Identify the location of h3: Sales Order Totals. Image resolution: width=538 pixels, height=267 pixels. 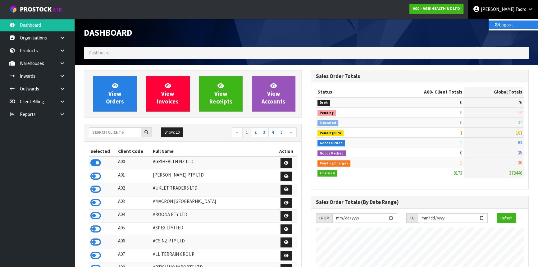
(420, 76).